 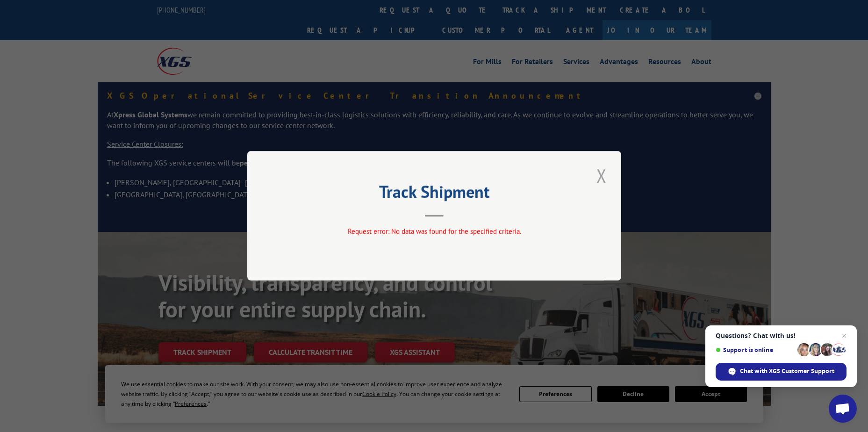 What do you see at coordinates (602, 175) in the screenshot?
I see `button: Close modal` at bounding box center [602, 175].